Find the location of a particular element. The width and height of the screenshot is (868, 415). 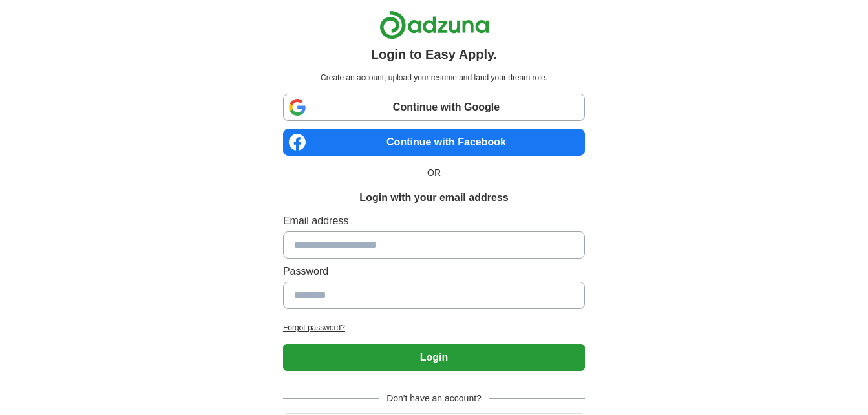

h1: Login with your email address is located at coordinates (434, 198).